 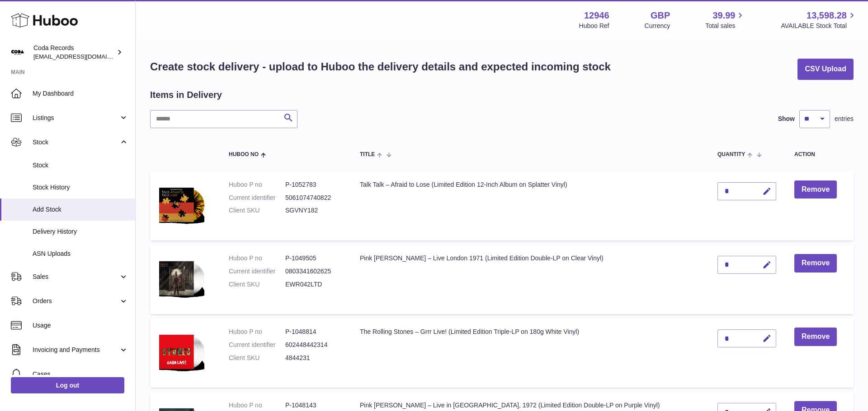 What do you see at coordinates (81, 94) in the screenshot?
I see `span: My Dashboard` at bounding box center [81, 94].